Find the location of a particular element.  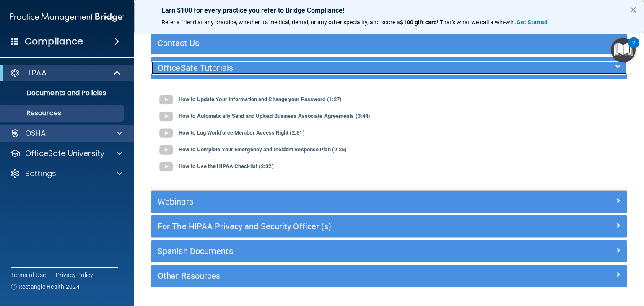

h5: Contact Us is located at coordinates (330, 43).